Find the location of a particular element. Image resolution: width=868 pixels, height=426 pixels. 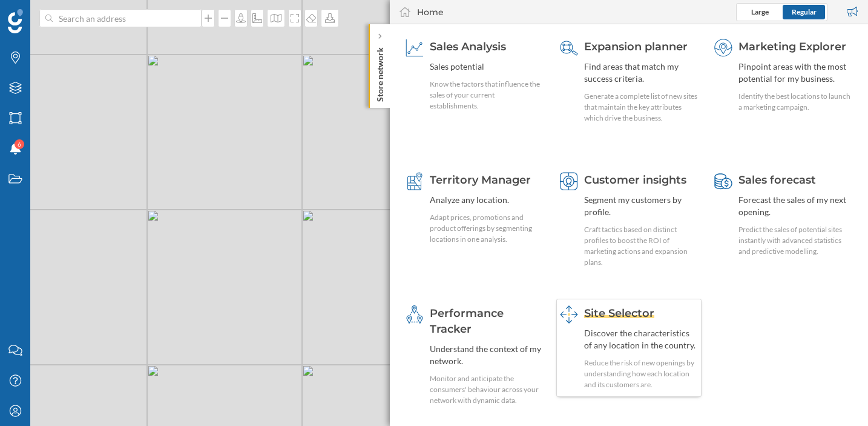

div: Adapt prices, promotions and product offerings by segmenting locations in one analysis. is located at coordinates (486, 229).